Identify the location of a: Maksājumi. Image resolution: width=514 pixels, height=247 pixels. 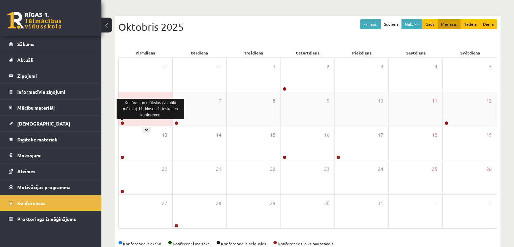
(51, 155).